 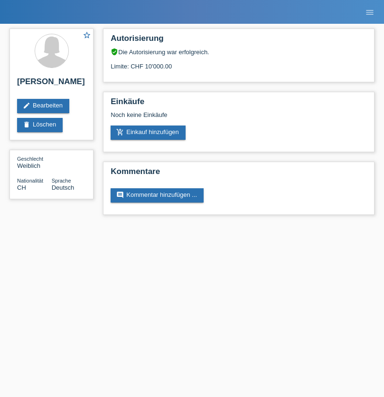 I want to click on a: commentKommentar hinzufügen ..., so click(x=157, y=195).